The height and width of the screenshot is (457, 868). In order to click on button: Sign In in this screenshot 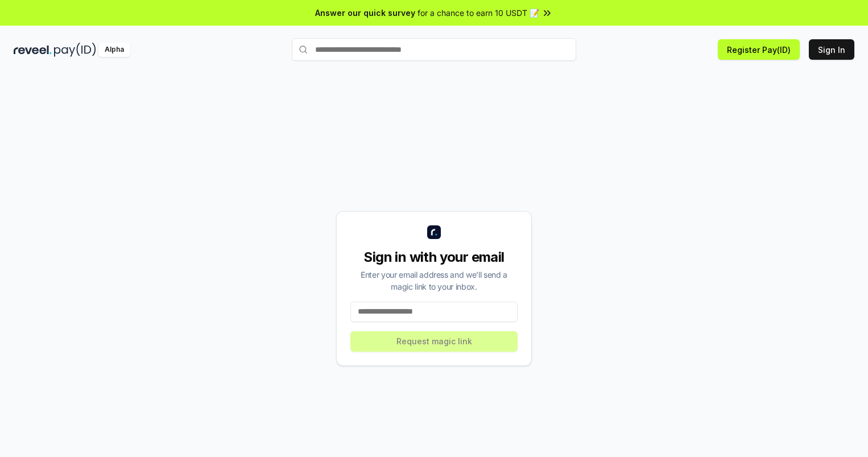, I will do `click(831, 50)`.